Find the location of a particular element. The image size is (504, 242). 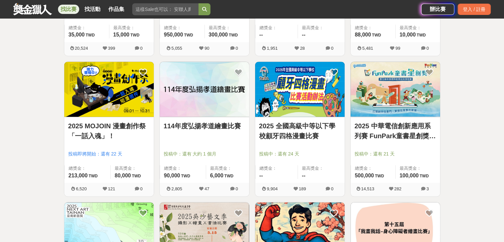

span: 投稿中：還有 大約 1 個月 is located at coordinates (204, 154).